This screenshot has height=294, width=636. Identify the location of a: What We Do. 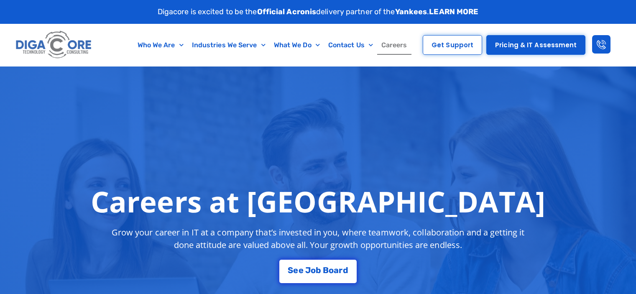
(297, 45).